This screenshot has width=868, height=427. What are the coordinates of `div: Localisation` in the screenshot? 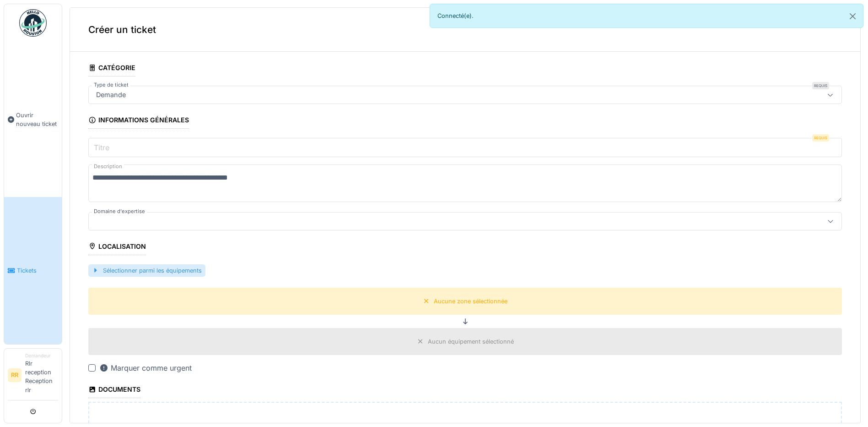 It's located at (117, 247).